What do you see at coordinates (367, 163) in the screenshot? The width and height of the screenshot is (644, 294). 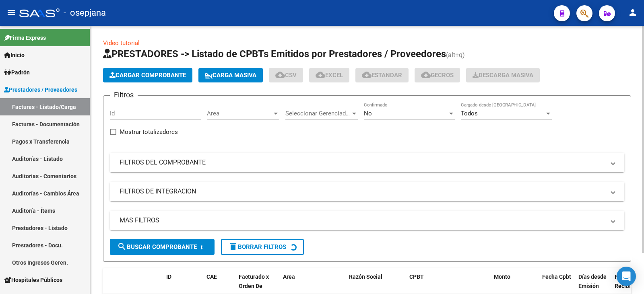 I see `mat-expansion-panel-header: FILTROS DEL COMPROBANTE` at bounding box center [367, 163].